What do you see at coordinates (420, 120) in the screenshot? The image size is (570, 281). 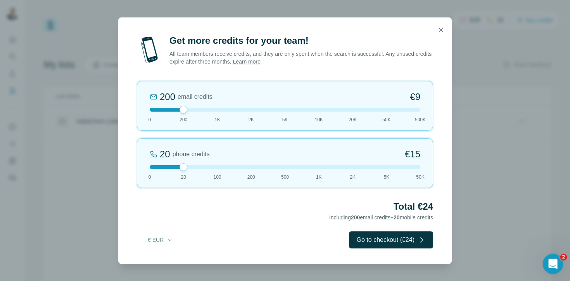 I see `span: 500K` at bounding box center [420, 120].